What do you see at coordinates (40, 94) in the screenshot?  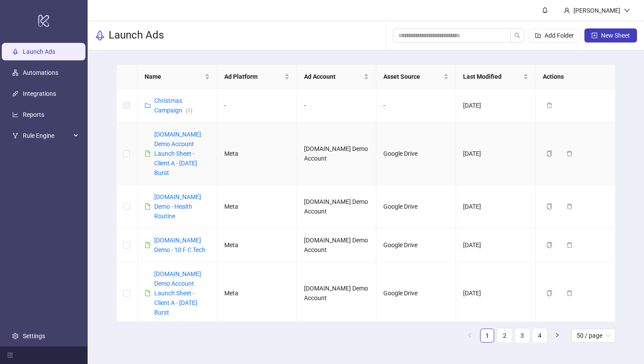 I see `a: Integrations` at bounding box center [40, 94].